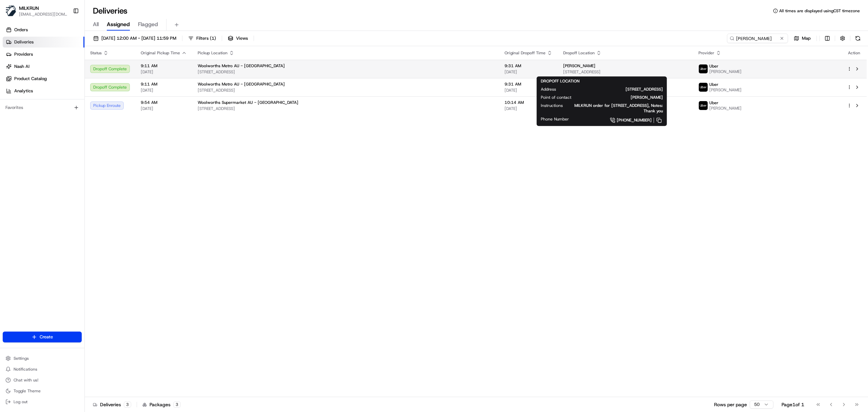 The image size is (868, 412). Describe the element at coordinates (819, 11) in the screenshot. I see `span: All times are displayed using CST timezone` at that location.